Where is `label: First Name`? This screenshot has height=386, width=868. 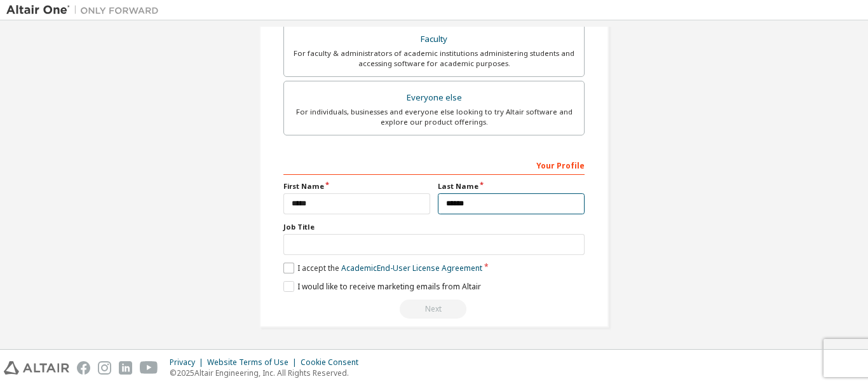
label: First Name is located at coordinates (357, 186).